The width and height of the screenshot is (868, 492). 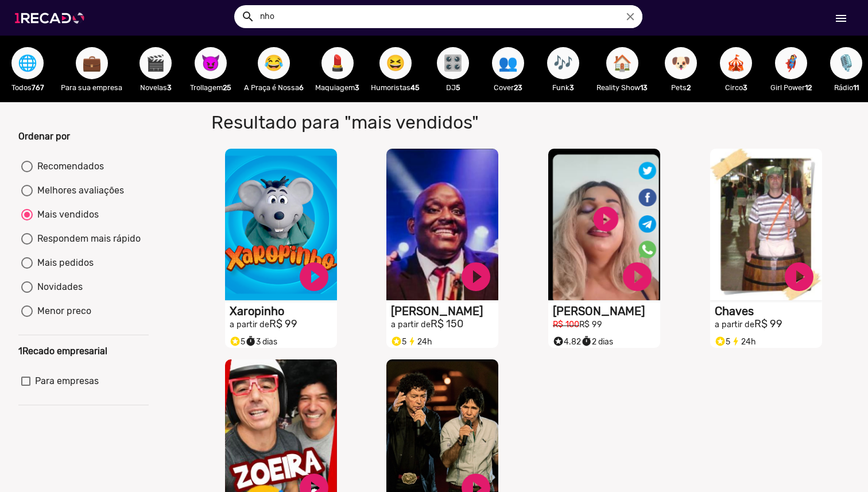 What do you see at coordinates (63, 263) in the screenshot?
I see `div: Mais pedidos` at bounding box center [63, 263].